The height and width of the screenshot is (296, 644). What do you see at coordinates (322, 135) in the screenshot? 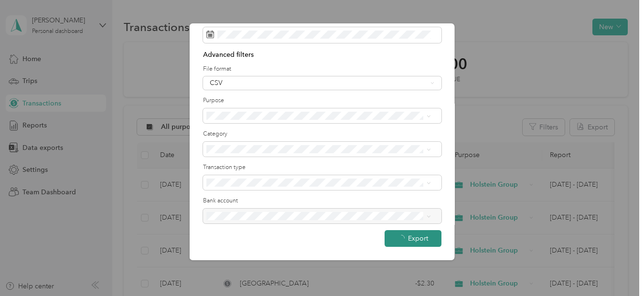
I see `label: Category` at bounding box center [322, 135].